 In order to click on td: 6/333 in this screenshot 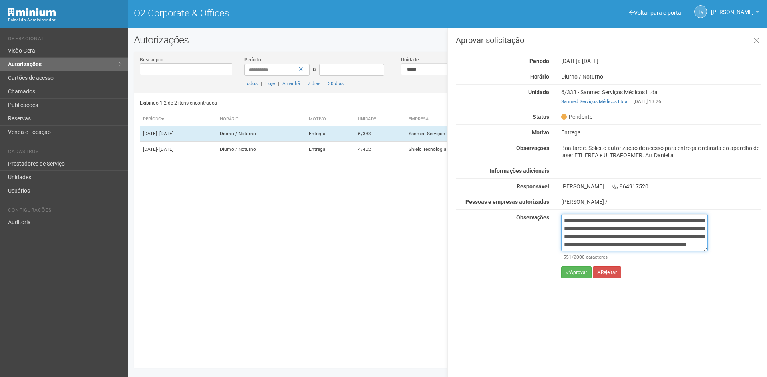, I will do `click(380, 134)`.